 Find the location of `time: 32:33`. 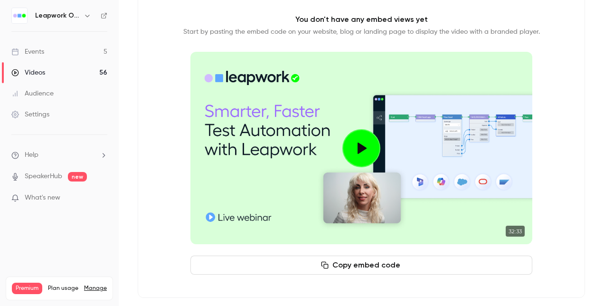

time: 32:33 is located at coordinates (515, 231).